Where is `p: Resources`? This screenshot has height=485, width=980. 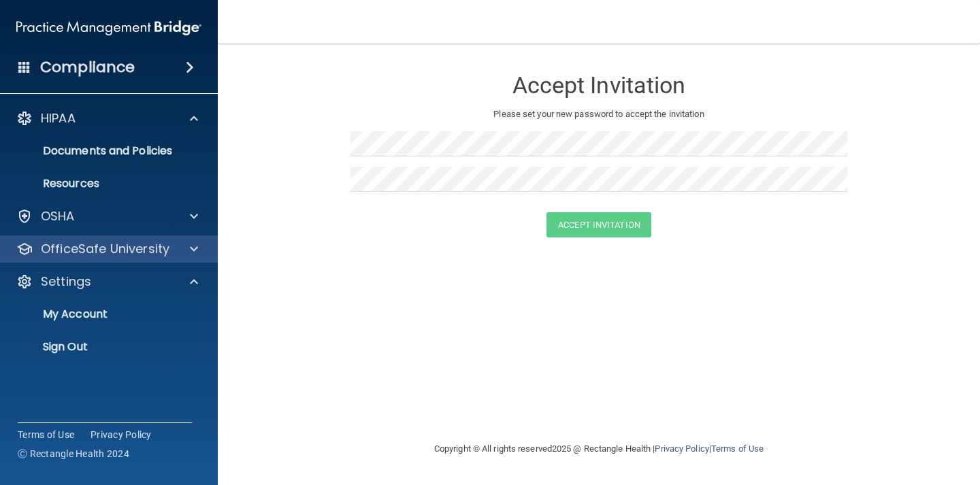
p: Resources is located at coordinates (102, 184).